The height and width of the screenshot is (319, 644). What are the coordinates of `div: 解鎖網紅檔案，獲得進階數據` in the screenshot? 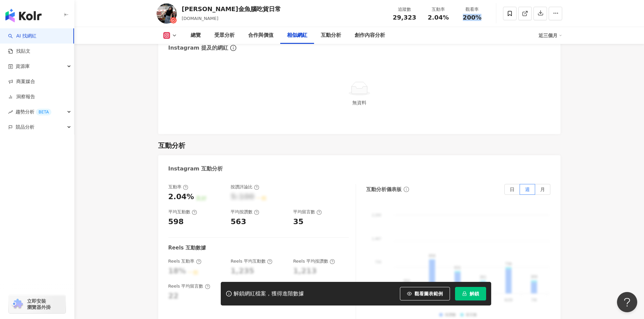 It's located at (268, 294).